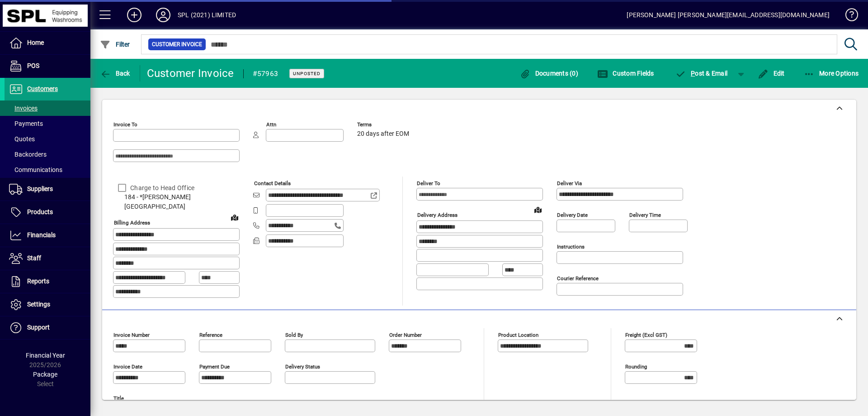 This screenshot has width=868, height=416. Describe the element at coordinates (115, 73) in the screenshot. I see `app-page-header-button: Back` at that location.